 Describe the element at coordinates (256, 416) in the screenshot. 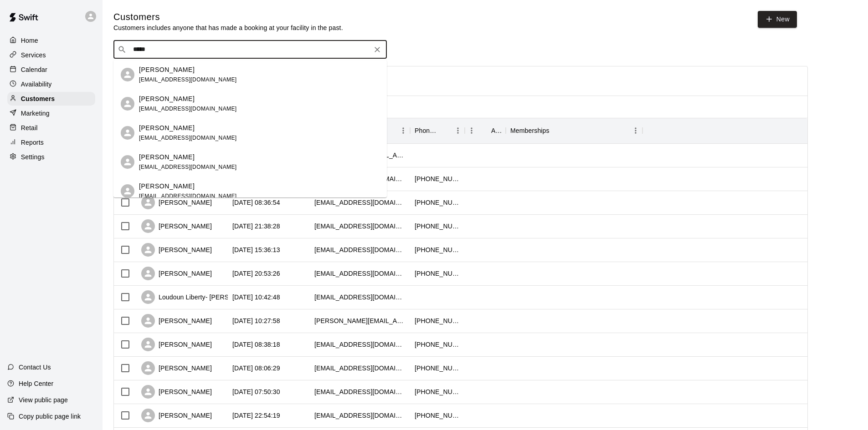

I see `div: 2025-09-03 22:54:19` at that location.